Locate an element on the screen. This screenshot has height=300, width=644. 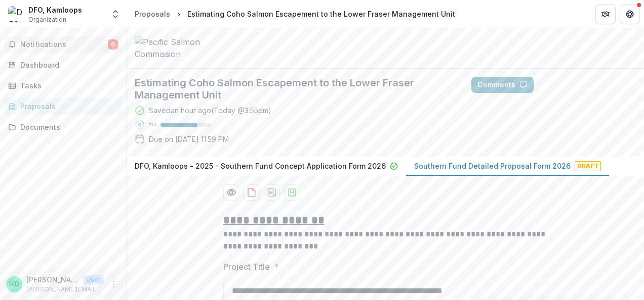
div: DFO, Kamloops is located at coordinates (55, 9).